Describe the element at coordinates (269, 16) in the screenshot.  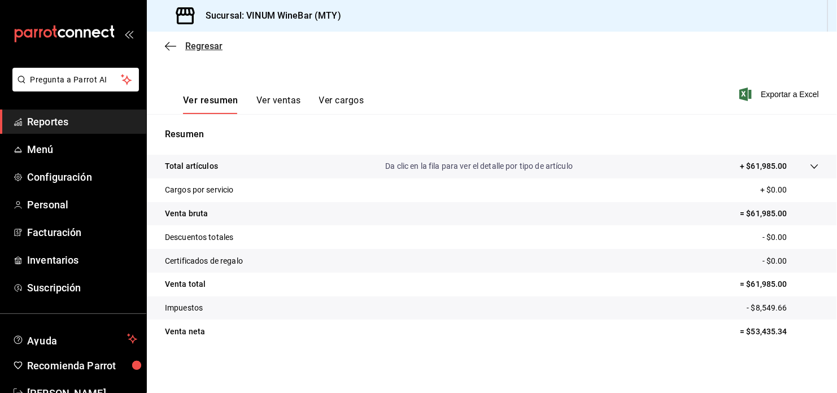
I see `h3: Sucursal: VINUM WineBar (MTY)` at that location.